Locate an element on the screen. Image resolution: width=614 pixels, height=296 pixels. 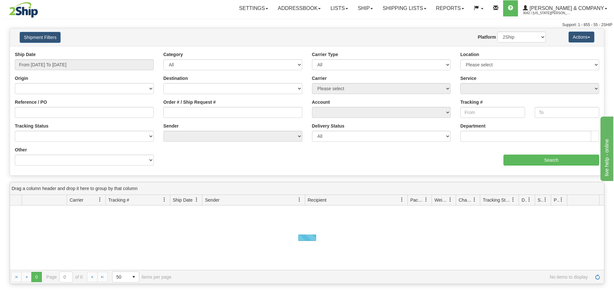
a: Lists is located at coordinates (339, 8).